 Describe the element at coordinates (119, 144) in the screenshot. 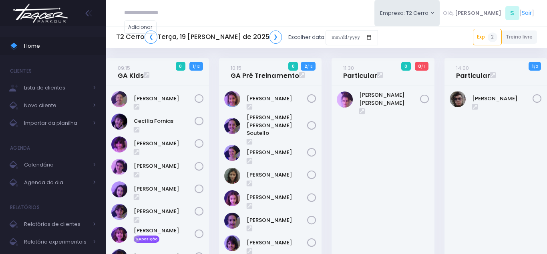

I see `img: Chiara Real Oshima Hirata` at that location.